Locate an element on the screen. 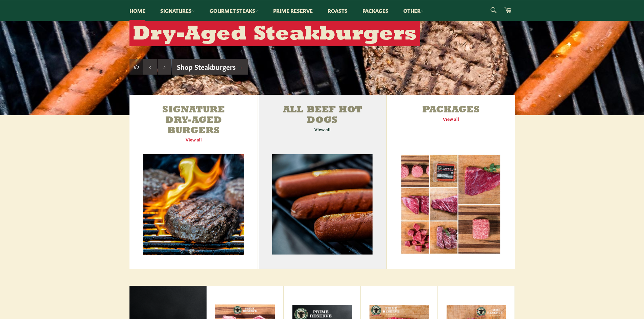 The width and height of the screenshot is (644, 319). a: Packages View all Packages is located at coordinates (451, 182).